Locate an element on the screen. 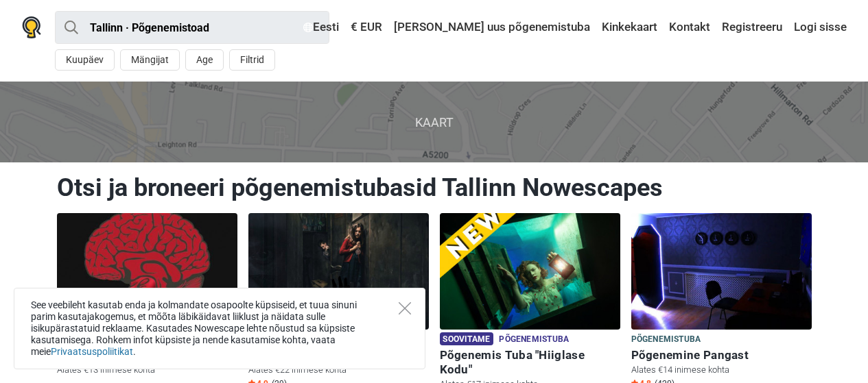 This screenshot has height=383, width=868. button: Mängijat is located at coordinates (149, 60).